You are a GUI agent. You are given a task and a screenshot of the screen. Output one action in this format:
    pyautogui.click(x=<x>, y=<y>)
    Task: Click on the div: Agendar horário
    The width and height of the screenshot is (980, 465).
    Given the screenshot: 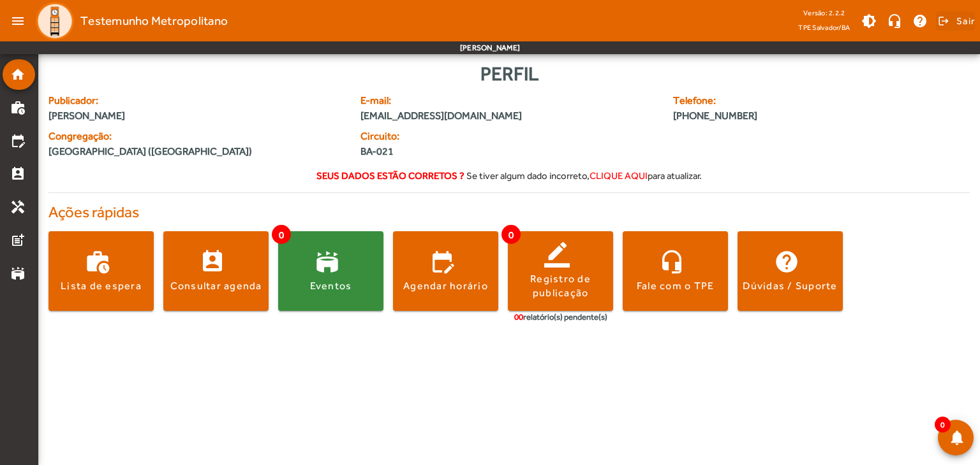 What is the action you would take?
    pyautogui.click(x=445, y=286)
    